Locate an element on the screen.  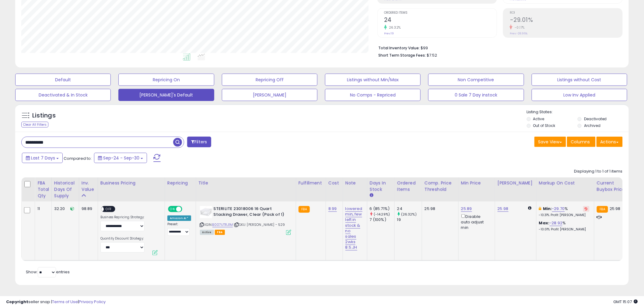
span: Compared to: is located at coordinates (77, 158).